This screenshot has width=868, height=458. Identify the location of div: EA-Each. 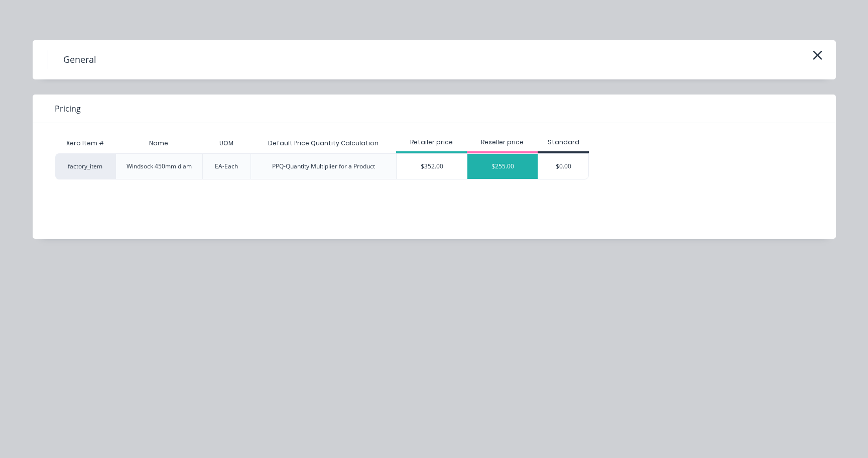
(226, 166).